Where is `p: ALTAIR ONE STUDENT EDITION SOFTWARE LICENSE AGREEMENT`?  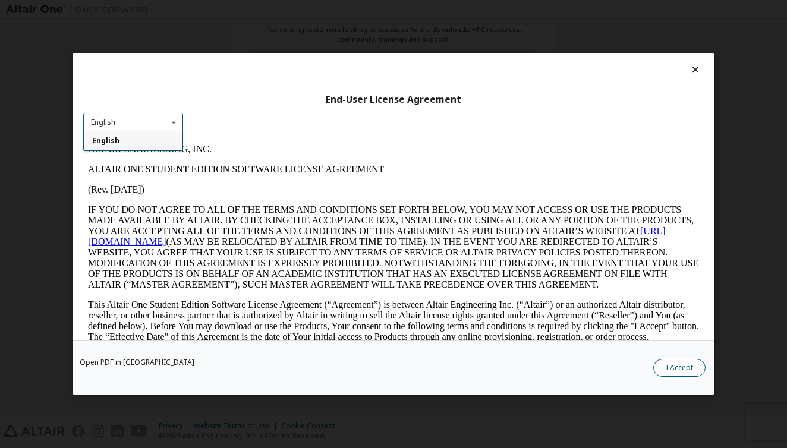 p: ALTAIR ONE STUDENT EDITION SOFTWARE LICENSE AGREEMENT is located at coordinates (310, 30).